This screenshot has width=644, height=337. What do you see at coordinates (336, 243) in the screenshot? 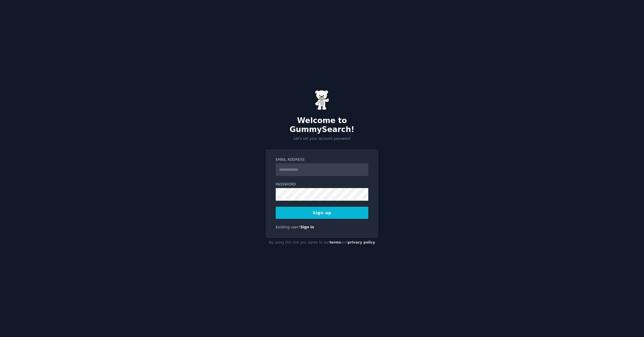
I see `a: terms` at bounding box center [336, 243].